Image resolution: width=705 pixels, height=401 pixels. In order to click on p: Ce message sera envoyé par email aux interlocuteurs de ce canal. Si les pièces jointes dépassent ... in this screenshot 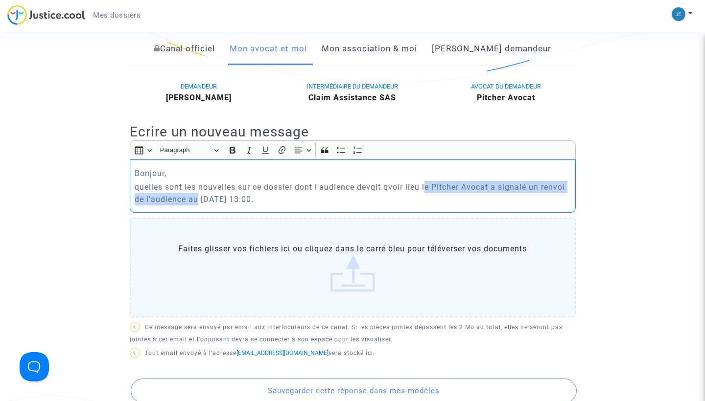, I will do `click(352, 334)`.